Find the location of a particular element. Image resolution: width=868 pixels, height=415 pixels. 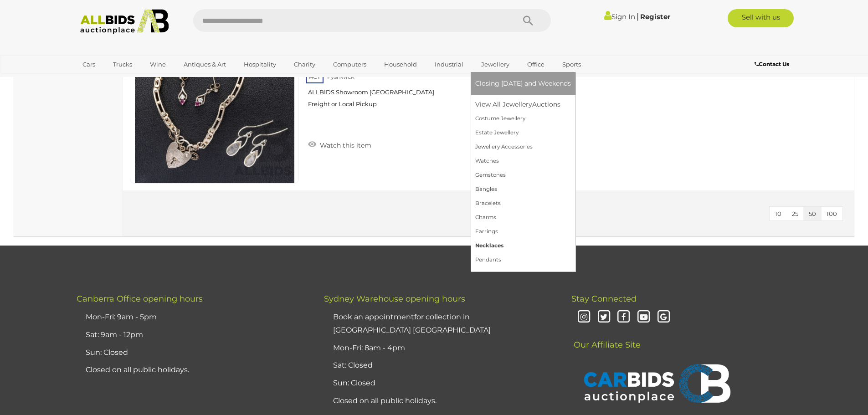

a: Contact Us is located at coordinates (773, 64).